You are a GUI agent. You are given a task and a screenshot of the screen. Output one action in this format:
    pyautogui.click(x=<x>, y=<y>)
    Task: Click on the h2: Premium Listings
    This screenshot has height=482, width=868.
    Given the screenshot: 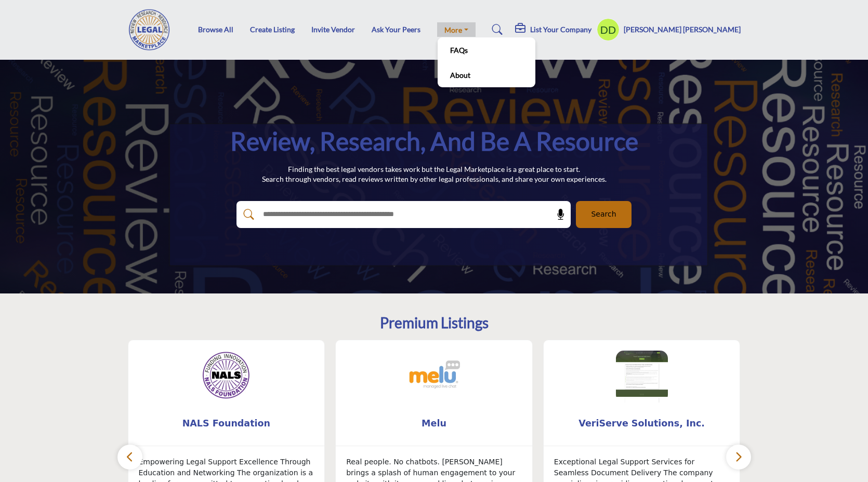 What is the action you would take?
    pyautogui.click(x=434, y=323)
    